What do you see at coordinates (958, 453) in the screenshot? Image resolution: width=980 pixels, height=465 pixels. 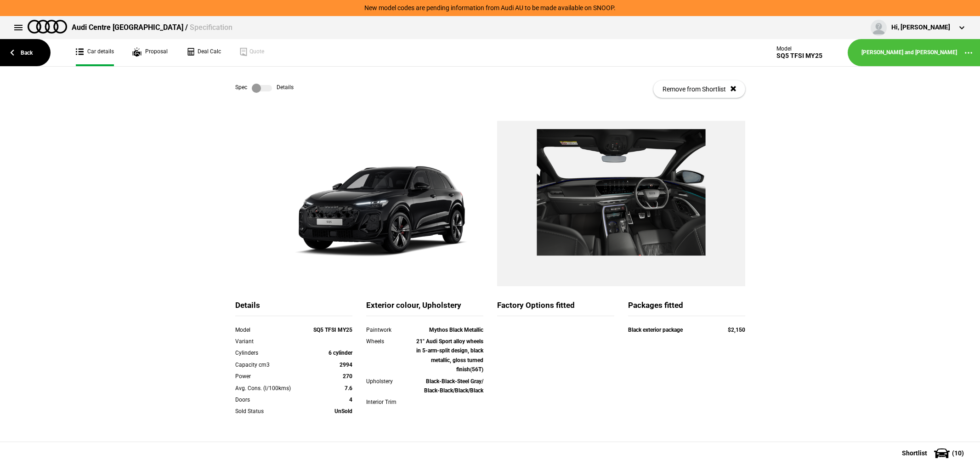 I see `span: ( 10 )` at bounding box center [958, 453].